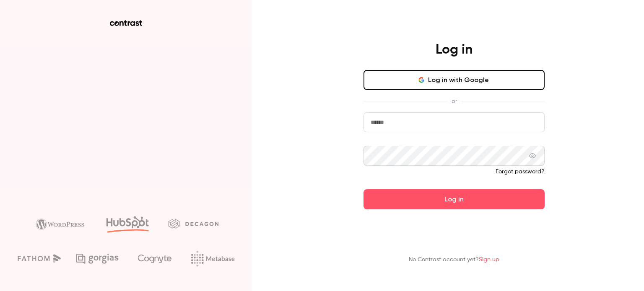 The width and height of the screenshot is (644, 291). Describe the element at coordinates (489, 260) in the screenshot. I see `a: Sign up` at that location.